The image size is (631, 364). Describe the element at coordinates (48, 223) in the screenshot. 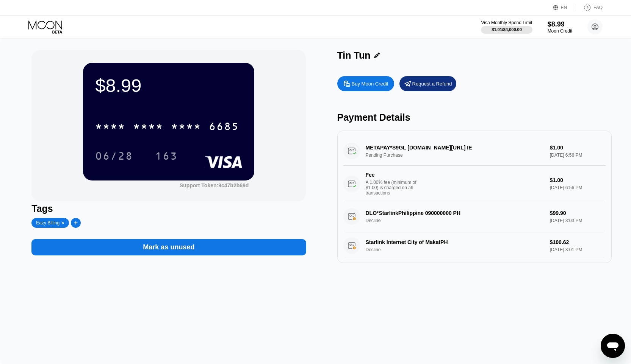

I see `div: Eazy Billing` at that location.